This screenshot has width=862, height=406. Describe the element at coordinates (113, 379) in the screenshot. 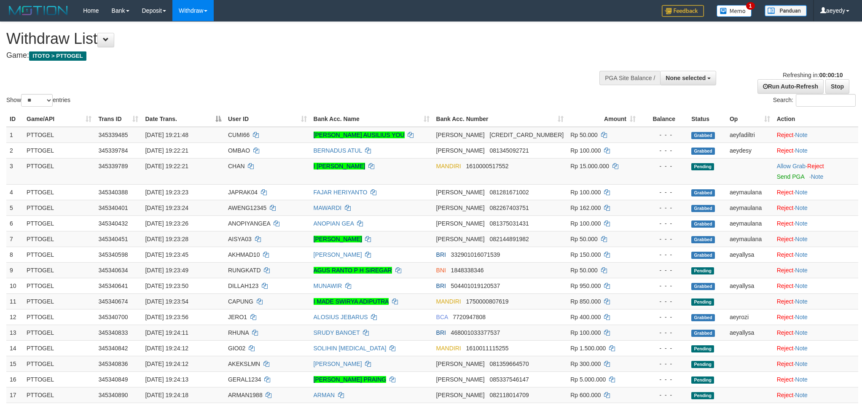

I see `span: 345340849` at that location.